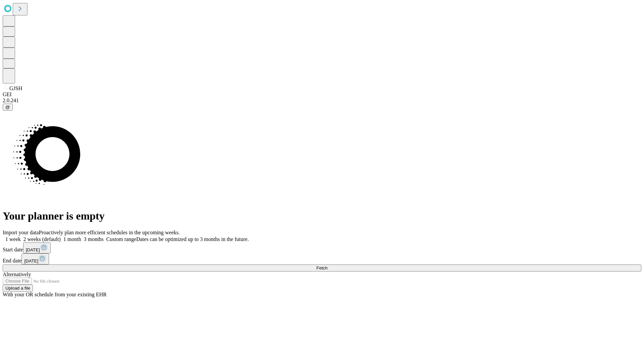  I want to click on span: 2 weeks (default), so click(42, 239).